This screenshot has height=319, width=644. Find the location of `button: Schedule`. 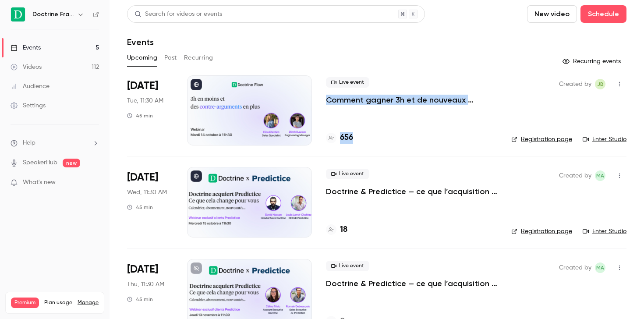

button: Schedule is located at coordinates (603, 14).